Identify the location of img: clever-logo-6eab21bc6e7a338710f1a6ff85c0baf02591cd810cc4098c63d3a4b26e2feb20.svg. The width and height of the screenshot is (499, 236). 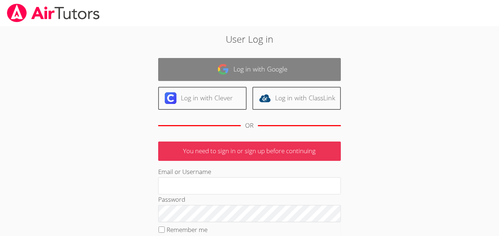
(170, 98).